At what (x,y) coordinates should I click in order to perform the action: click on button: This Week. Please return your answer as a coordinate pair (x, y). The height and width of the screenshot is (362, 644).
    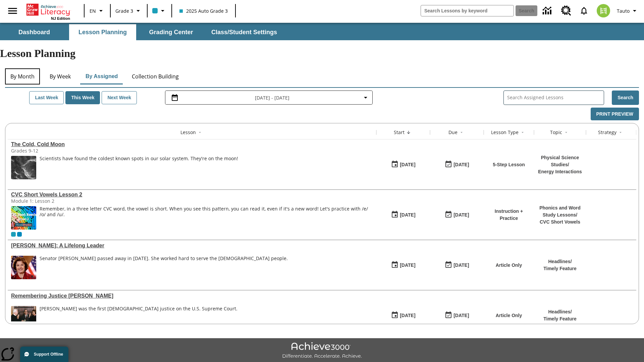
    Looking at the image, I should click on (82, 97).